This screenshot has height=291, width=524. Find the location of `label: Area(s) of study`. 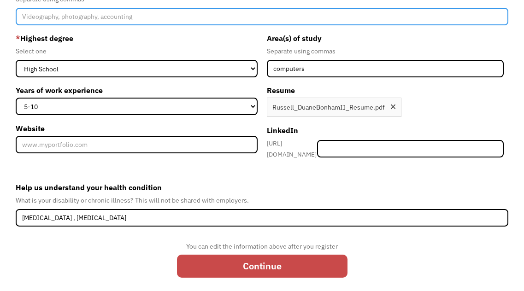

label: Area(s) of study is located at coordinates (385, 38).